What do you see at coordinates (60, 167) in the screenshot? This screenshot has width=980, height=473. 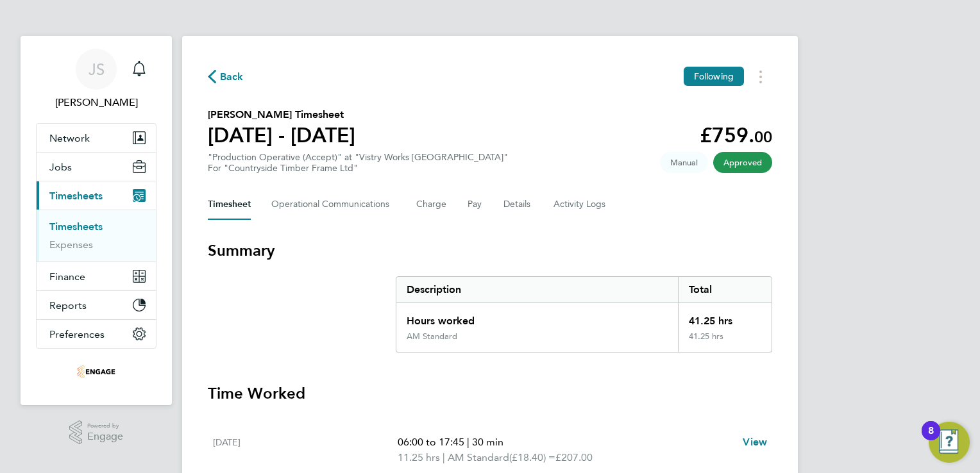 I see `span: Jobs` at bounding box center [60, 167].